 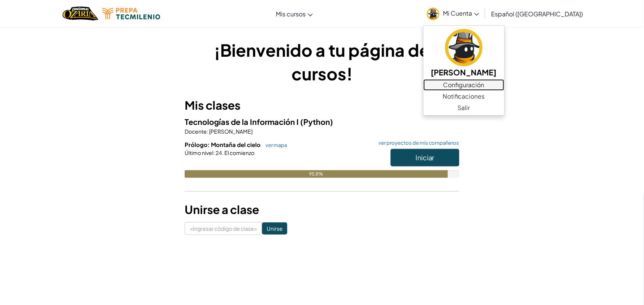 I want to click on font: Notificaciones, so click(x=463, y=96).